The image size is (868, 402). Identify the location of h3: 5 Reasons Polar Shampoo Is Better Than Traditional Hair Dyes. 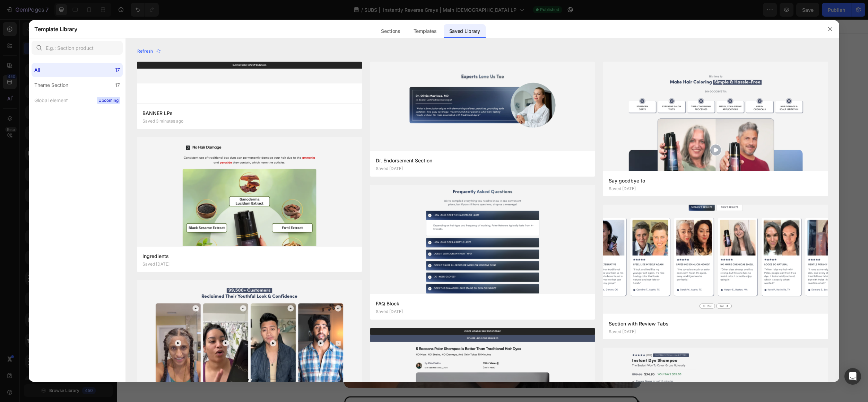
(375, 20).